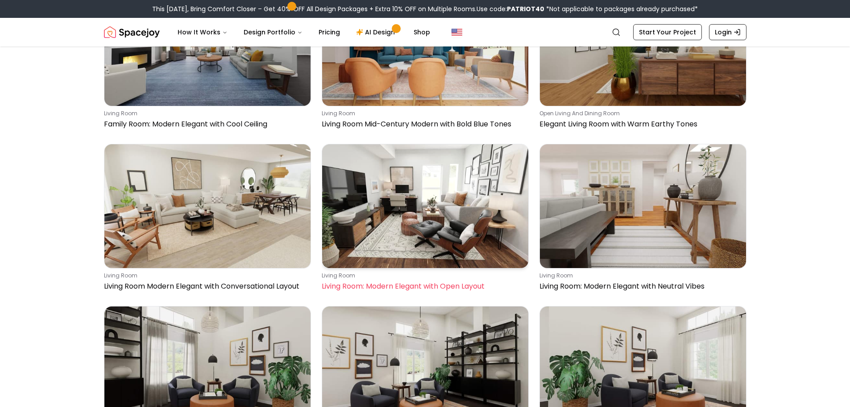 Image resolution: width=850 pixels, height=407 pixels. I want to click on a: Living Room Modern Elegant with Conversational Layoutliving roomLiving Room Modern Elegant with C..., so click(208, 219).